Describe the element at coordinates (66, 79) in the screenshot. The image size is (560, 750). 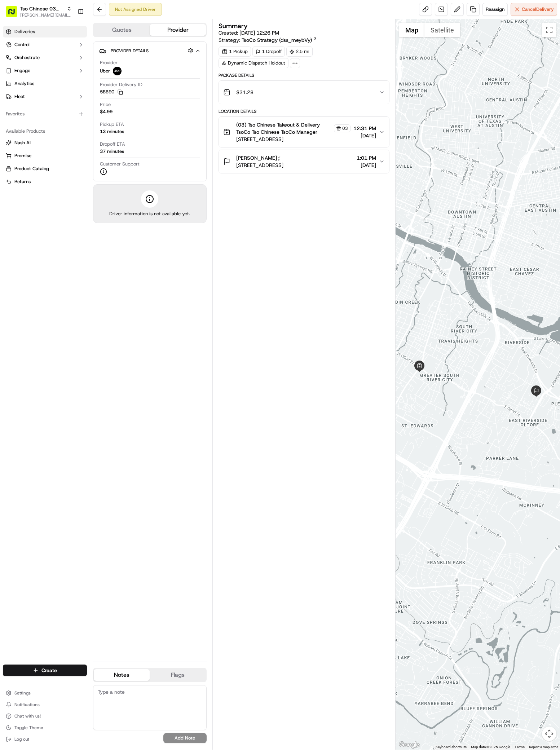
I see `div: We're available if you need us!` at that location.